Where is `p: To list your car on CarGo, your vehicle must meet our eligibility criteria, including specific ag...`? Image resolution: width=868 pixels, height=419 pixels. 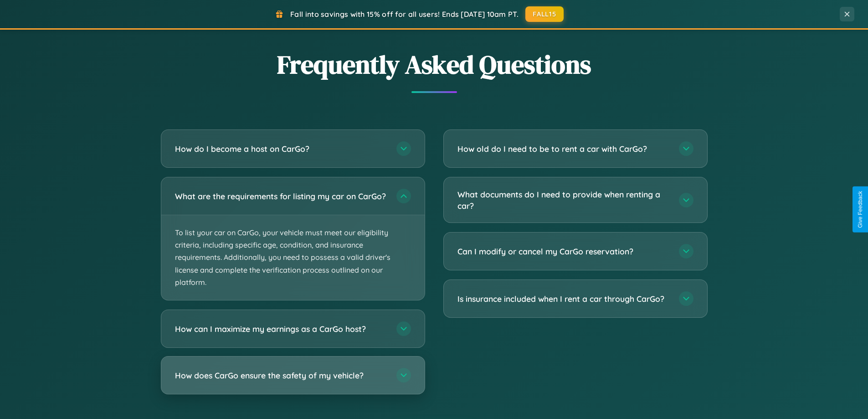 p: To list your car on CarGo, your vehicle must meet our eligibility criteria, including specific ag... is located at coordinates (293, 257).